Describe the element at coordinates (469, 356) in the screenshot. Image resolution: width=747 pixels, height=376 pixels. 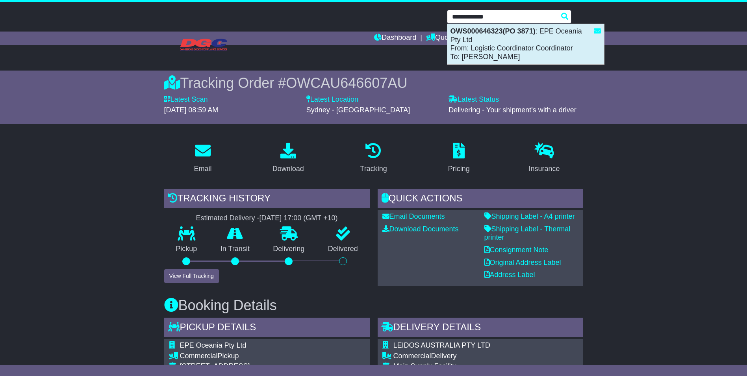
I see `div: Delivery` at that location.